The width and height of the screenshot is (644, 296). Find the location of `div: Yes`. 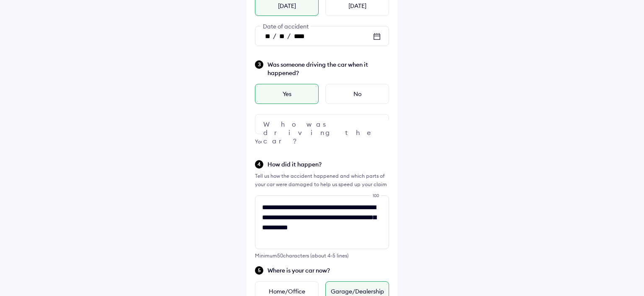

div: Yes is located at coordinates (287, 94).